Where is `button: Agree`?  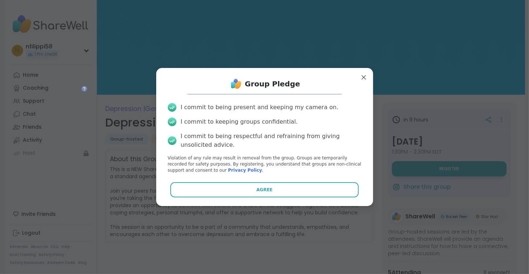
button: Agree is located at coordinates (264, 190).